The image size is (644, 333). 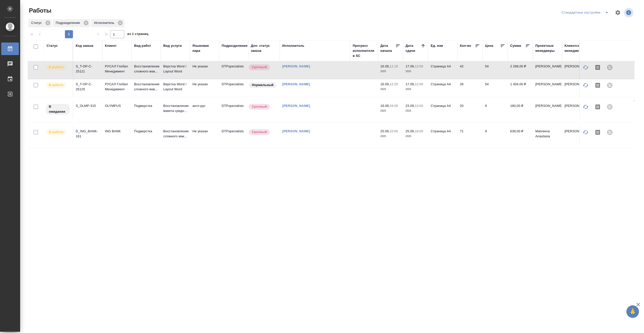 What do you see at coordinates (629, 12) in the screenshot?
I see `span: Посмотреть информацию` at bounding box center [629, 12].